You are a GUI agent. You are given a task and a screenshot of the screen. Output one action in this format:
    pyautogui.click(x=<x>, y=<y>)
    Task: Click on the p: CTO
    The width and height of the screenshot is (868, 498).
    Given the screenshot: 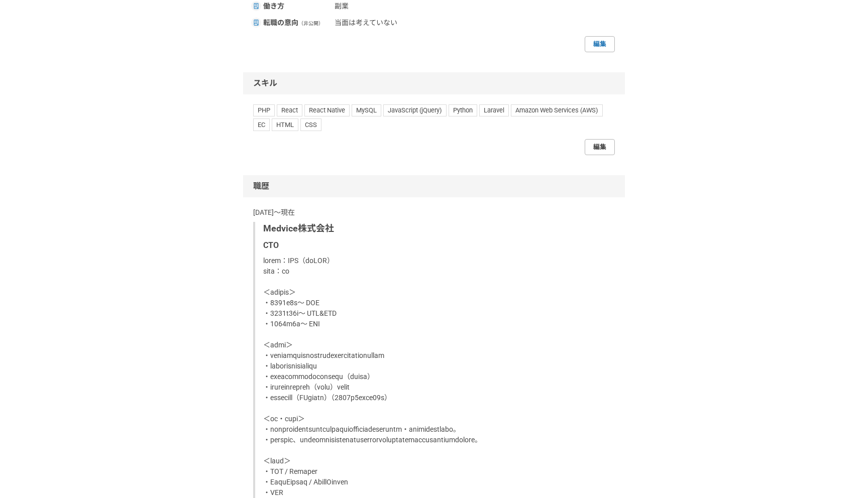 What is the action you would take?
    pyautogui.click(x=434, y=245)
    